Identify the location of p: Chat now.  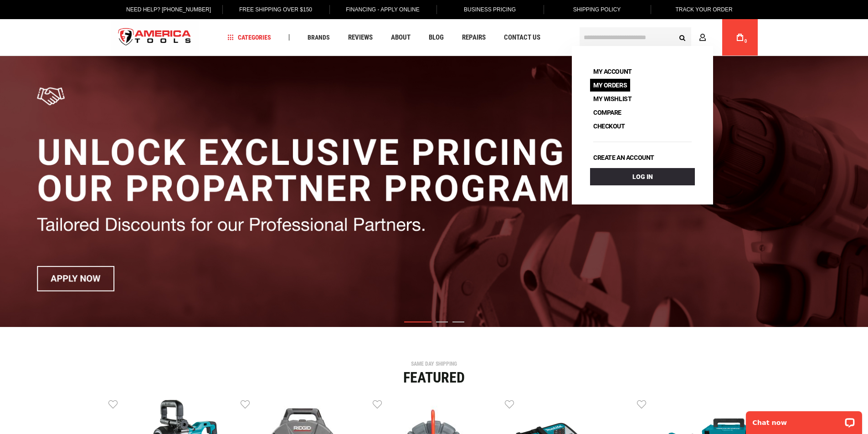
(58, 17).